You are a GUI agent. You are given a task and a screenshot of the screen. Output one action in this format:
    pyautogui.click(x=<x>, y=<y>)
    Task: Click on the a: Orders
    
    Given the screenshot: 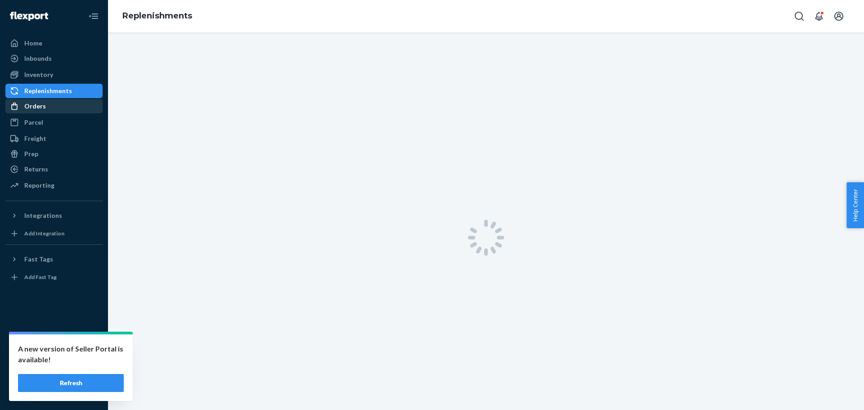 What is the action you would take?
    pyautogui.click(x=54, y=106)
    